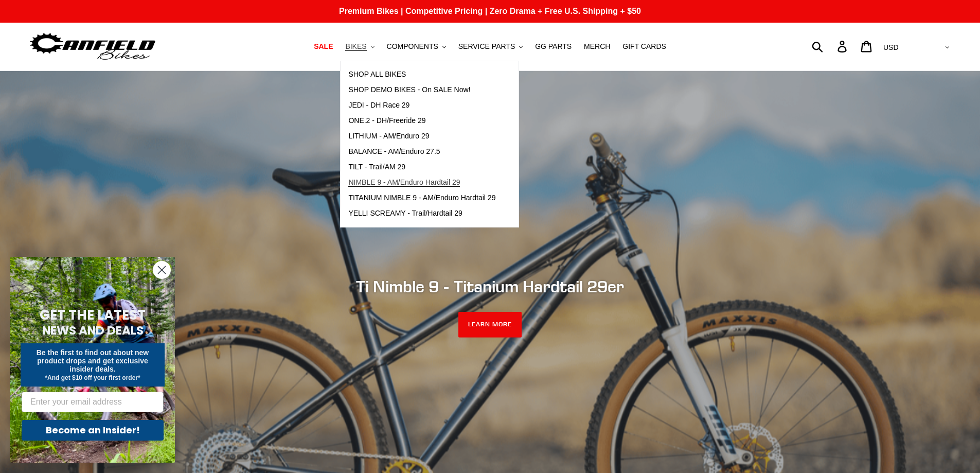  What do you see at coordinates (323, 46) in the screenshot?
I see `span: SALE` at bounding box center [323, 46].